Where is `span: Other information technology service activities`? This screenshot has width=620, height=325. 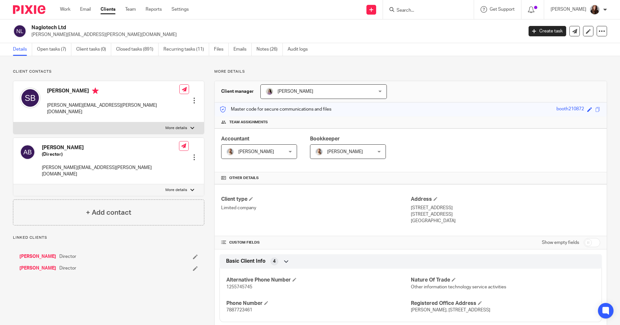 span: Other information technology service activities is located at coordinates (458, 287).